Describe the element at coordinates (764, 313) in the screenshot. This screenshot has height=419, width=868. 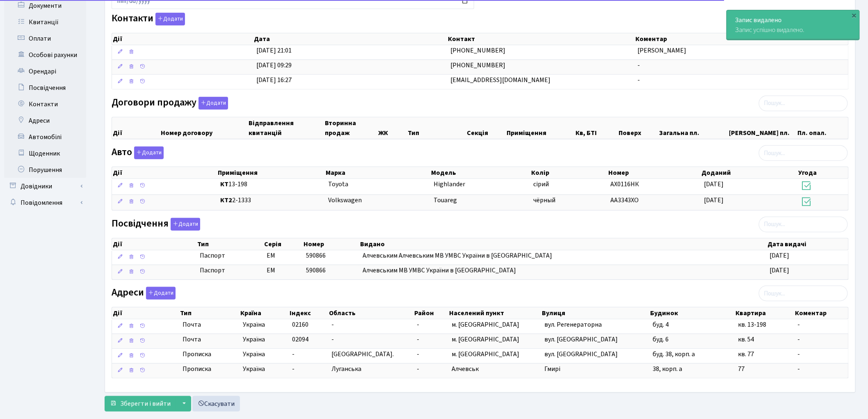
I see `th: Квартира` at that location.